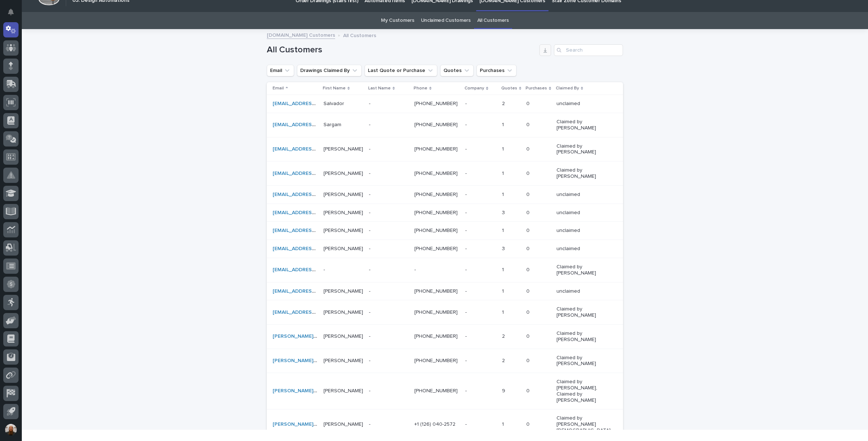 This screenshot has width=868, height=441. Describe the element at coordinates (334, 103) in the screenshot. I see `p: Salvador` at that location.